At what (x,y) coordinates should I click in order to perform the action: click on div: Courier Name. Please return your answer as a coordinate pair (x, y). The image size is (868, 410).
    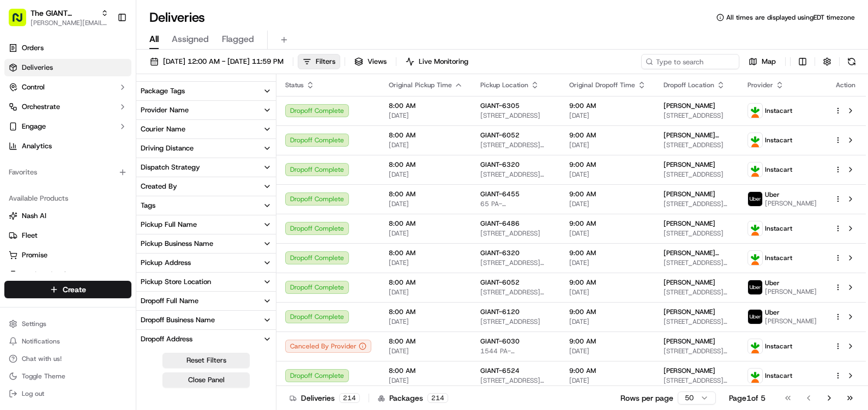
    Looking at the image, I should click on (163, 129).